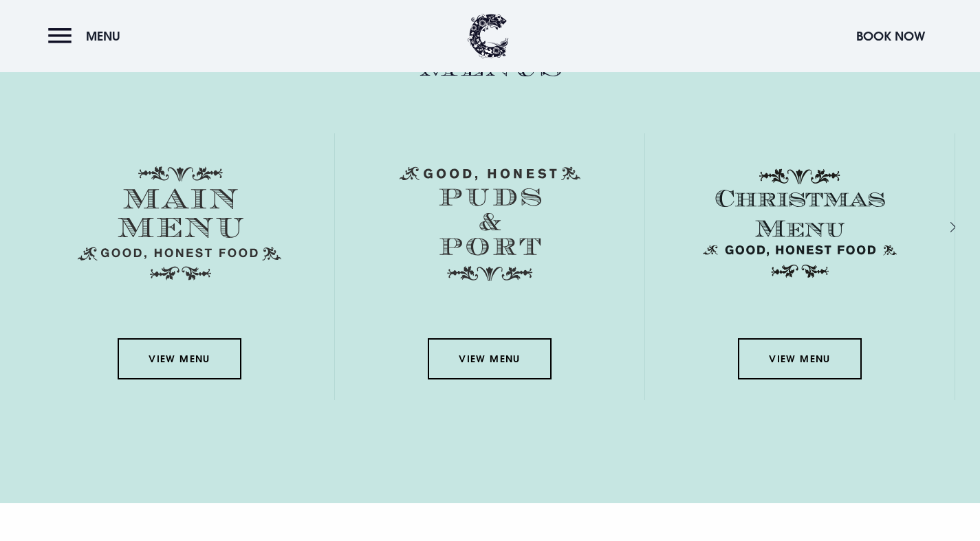 The width and height of the screenshot is (980, 541). I want to click on img: Menu puds and port, so click(490, 224).